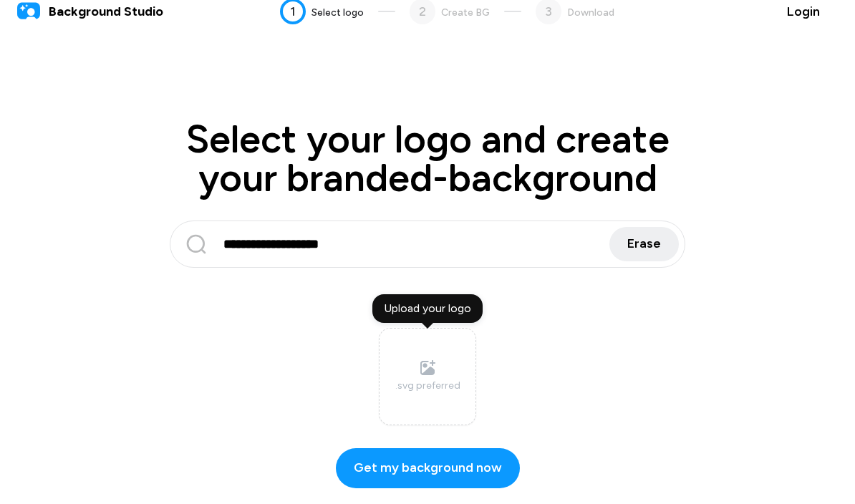  What do you see at coordinates (338, 13) in the screenshot?
I see `span: Select logo` at bounding box center [338, 13].